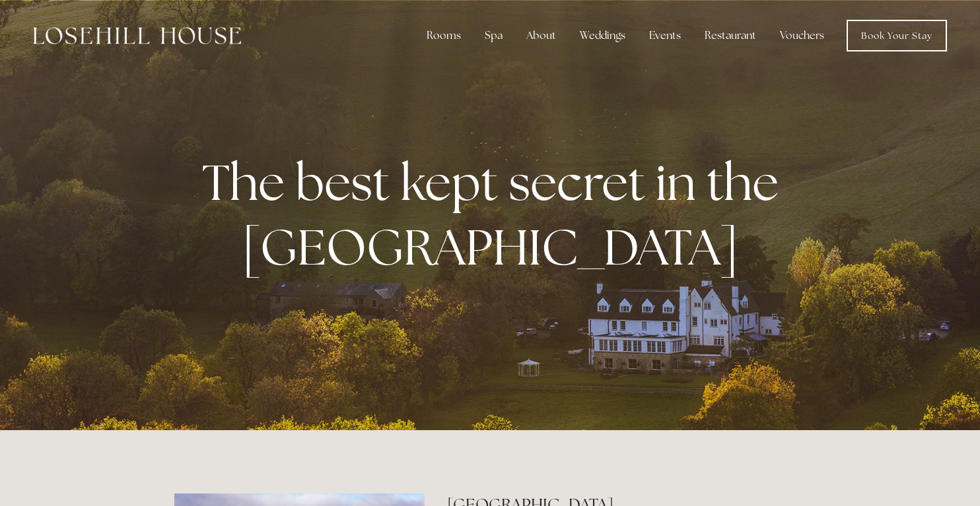 The height and width of the screenshot is (506, 980). I want to click on div: About, so click(541, 35).